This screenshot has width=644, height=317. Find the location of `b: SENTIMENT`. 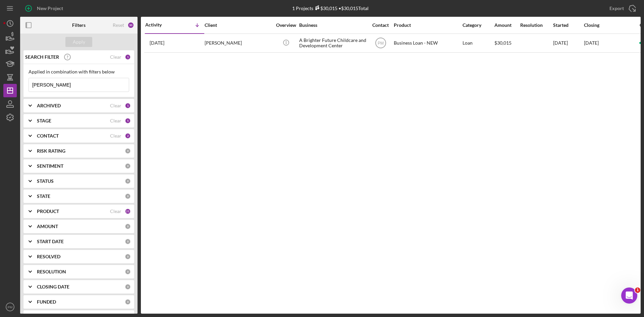

b: SENTIMENT is located at coordinates (50, 166).